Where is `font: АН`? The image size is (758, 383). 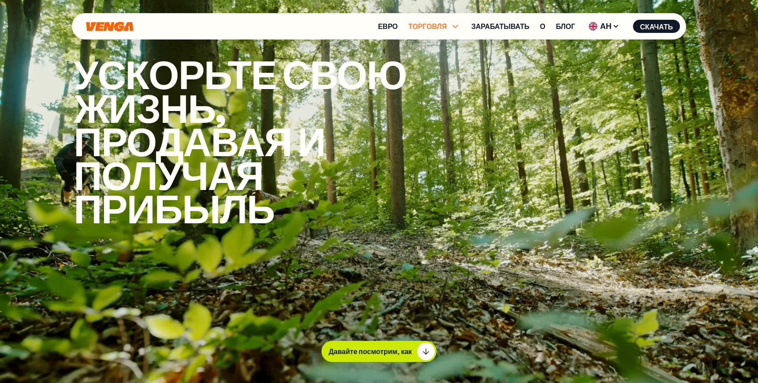 font: АН is located at coordinates (605, 26).